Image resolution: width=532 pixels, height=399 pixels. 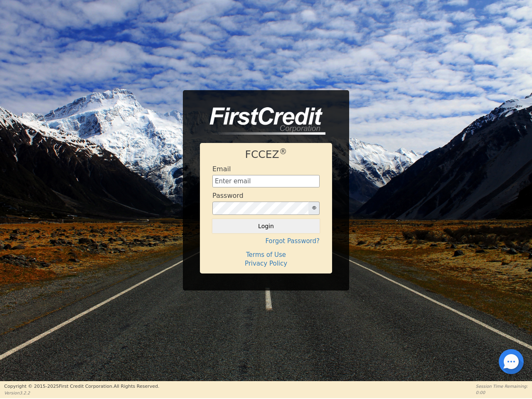 What do you see at coordinates (266, 241) in the screenshot?
I see `h4: Forgot Password?` at bounding box center [266, 241].